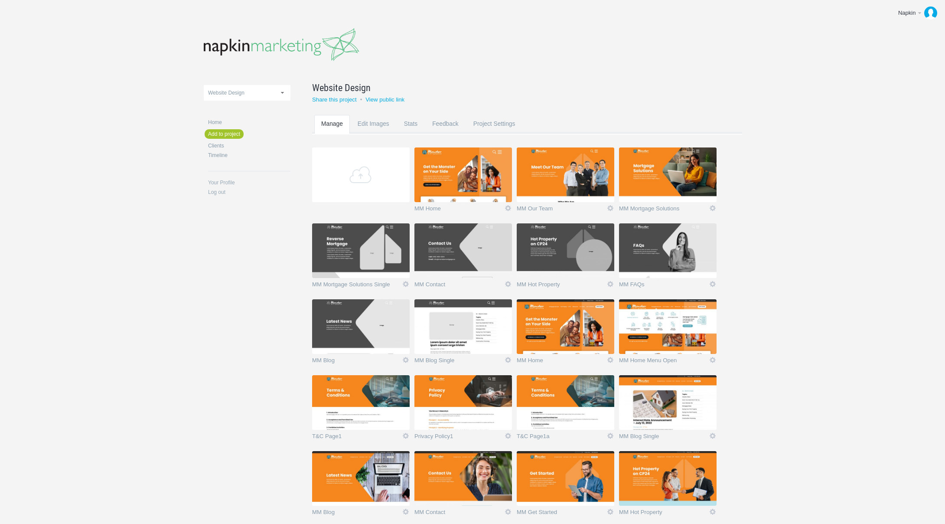 The image size is (945, 524). I want to click on img: napkinmarketing_2xzgni_thumb.jpg, so click(463, 175).